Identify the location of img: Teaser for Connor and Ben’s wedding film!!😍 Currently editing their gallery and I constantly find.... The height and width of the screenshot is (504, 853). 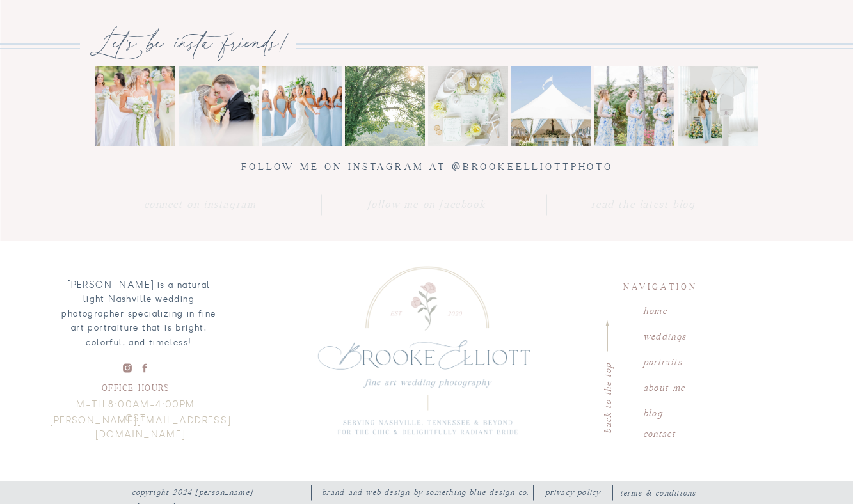
(301, 106).